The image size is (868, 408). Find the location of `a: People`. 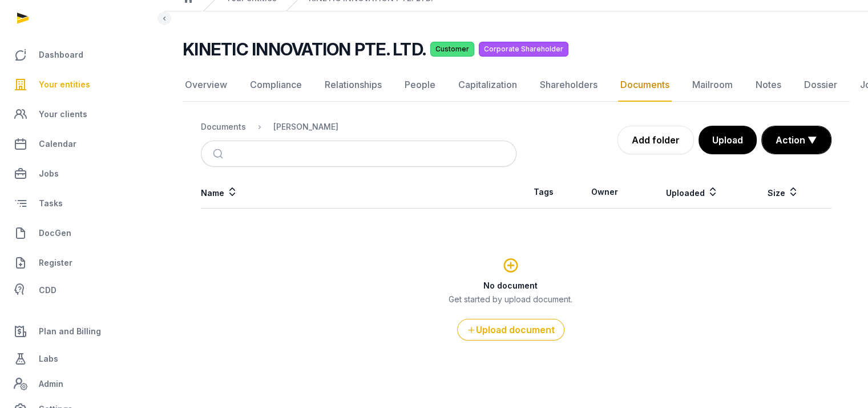

a: People is located at coordinates (420, 85).